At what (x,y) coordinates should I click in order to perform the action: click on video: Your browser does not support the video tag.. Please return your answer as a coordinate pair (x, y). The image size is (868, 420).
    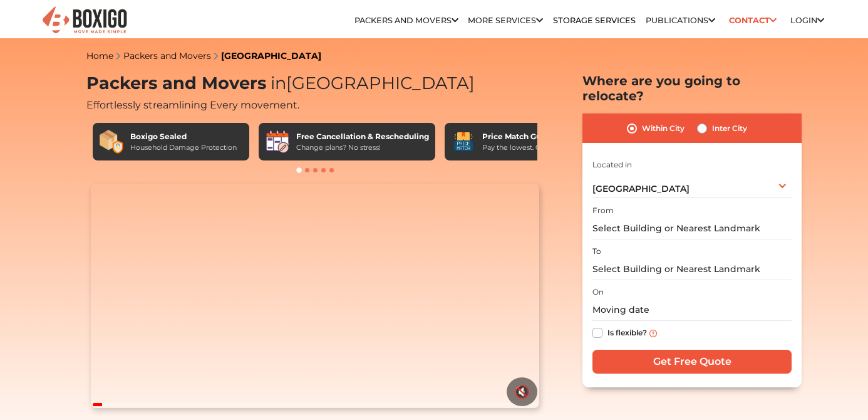
    Looking at the image, I should click on (314, 296).